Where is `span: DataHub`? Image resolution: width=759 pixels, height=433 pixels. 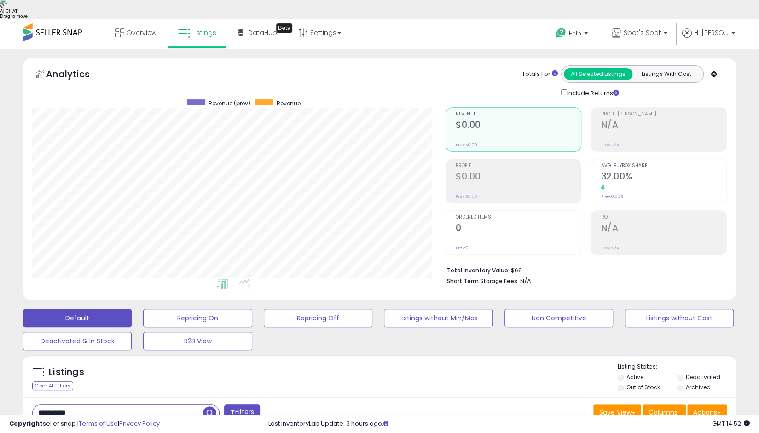
span: DataHub is located at coordinates (262, 33).